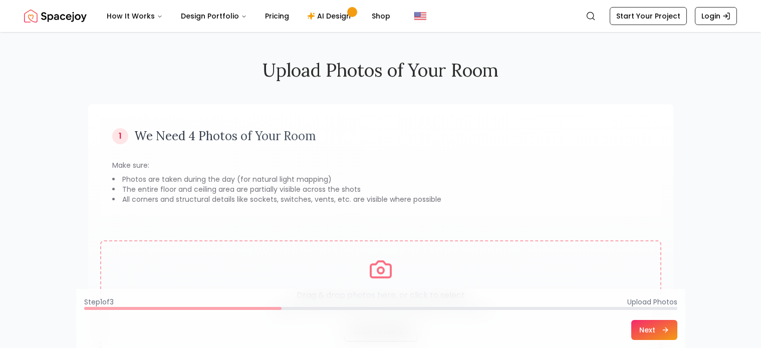 The height and width of the screenshot is (348, 761). What do you see at coordinates (381, 179) in the screenshot?
I see `li: Photos are taken during the day (for natural light mapping)` at bounding box center [381, 179].